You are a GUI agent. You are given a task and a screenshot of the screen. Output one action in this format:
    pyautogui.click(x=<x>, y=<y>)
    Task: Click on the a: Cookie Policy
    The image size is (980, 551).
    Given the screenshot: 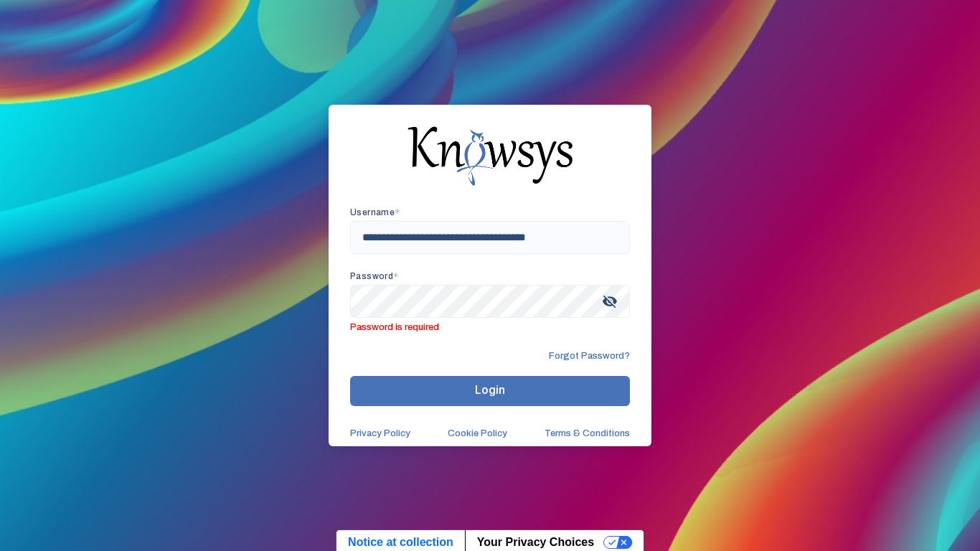 What is the action you would take?
    pyautogui.click(x=477, y=433)
    